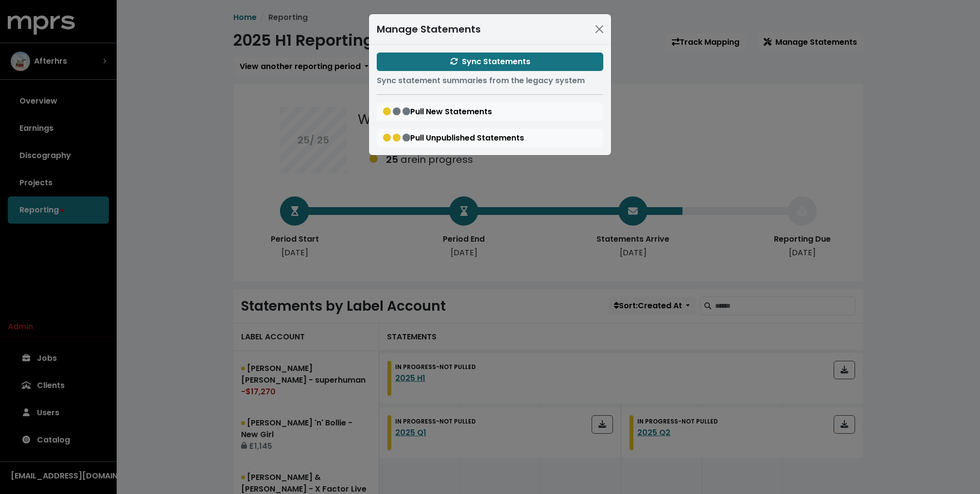  I want to click on button: Sync Statements, so click(490, 62).